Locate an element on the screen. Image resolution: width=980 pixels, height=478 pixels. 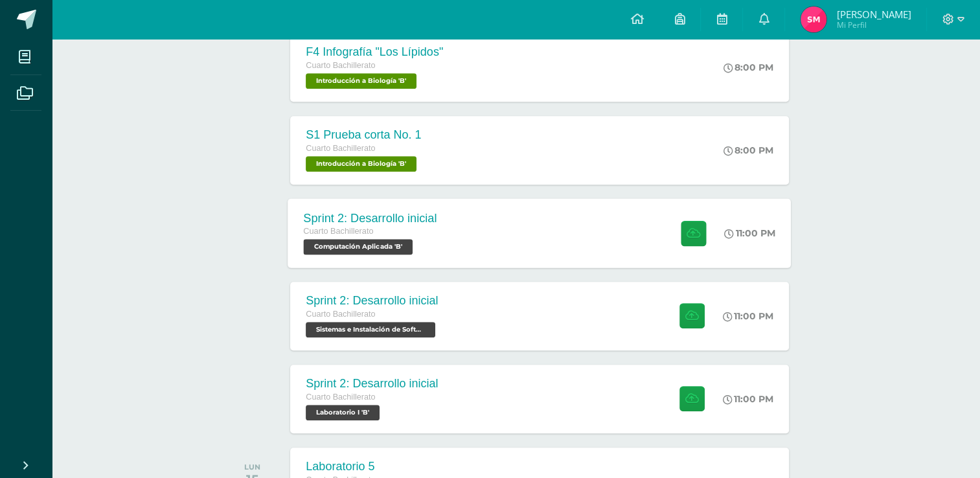
img: c7d2b792de1443581096360968678093.png is located at coordinates (814, 19).